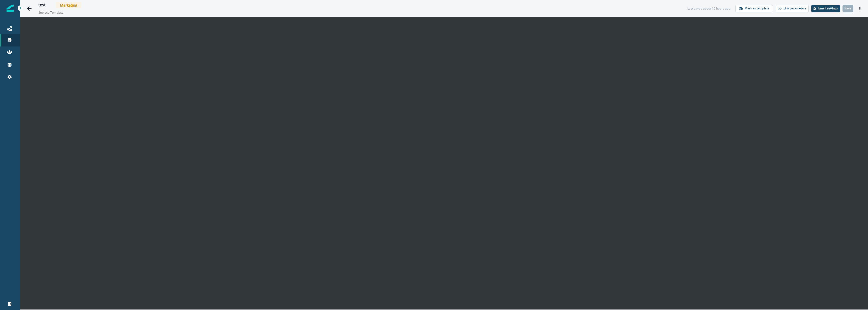 Image resolution: width=868 pixels, height=310 pixels. What do you see at coordinates (29, 9) in the screenshot?
I see `button: Go back` at bounding box center [29, 9].